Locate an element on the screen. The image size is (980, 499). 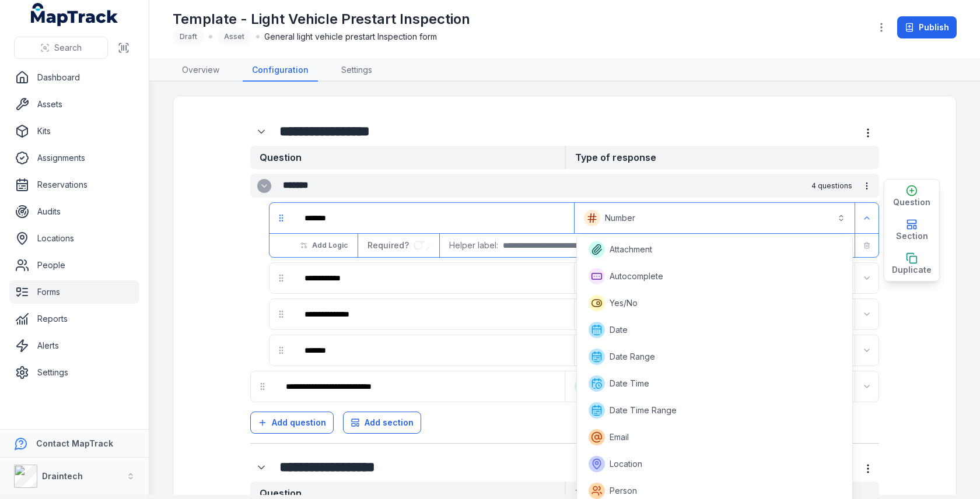
span: Yes/No is located at coordinates (624, 304).